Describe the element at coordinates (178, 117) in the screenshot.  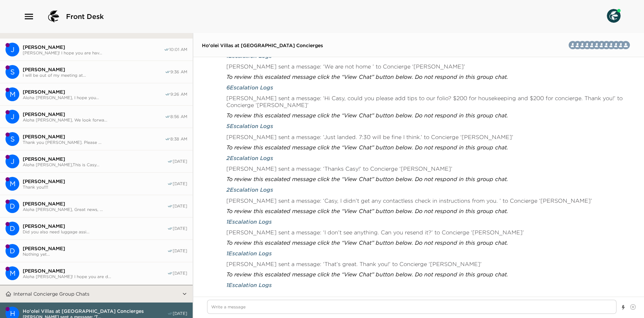
I see `span: 8:56 AM` at that location.